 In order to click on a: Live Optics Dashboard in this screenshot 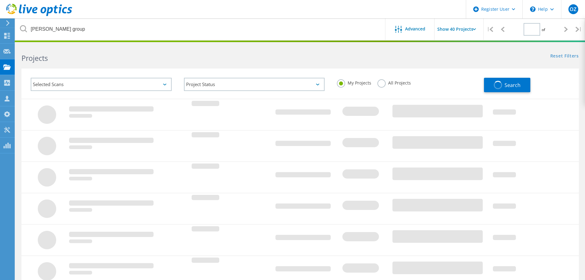, I will do `click(39, 15)`.